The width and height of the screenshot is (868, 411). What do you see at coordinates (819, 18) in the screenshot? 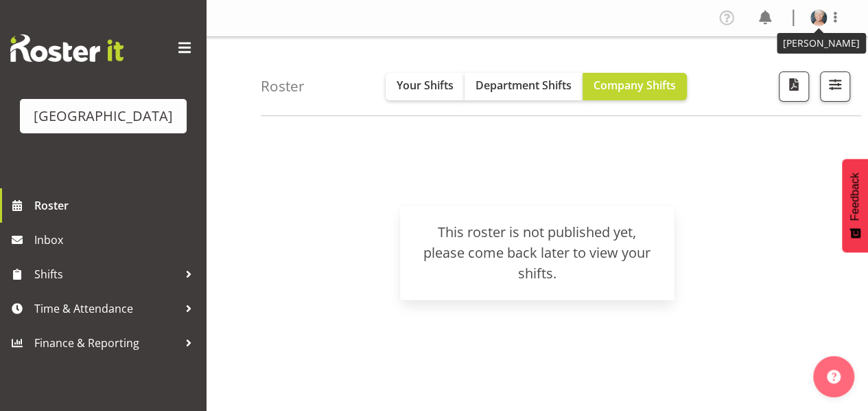
I see `img: ciska-vogelzang1258dc131d1b049cbd0e243664f1094c.png` at bounding box center [819, 18].